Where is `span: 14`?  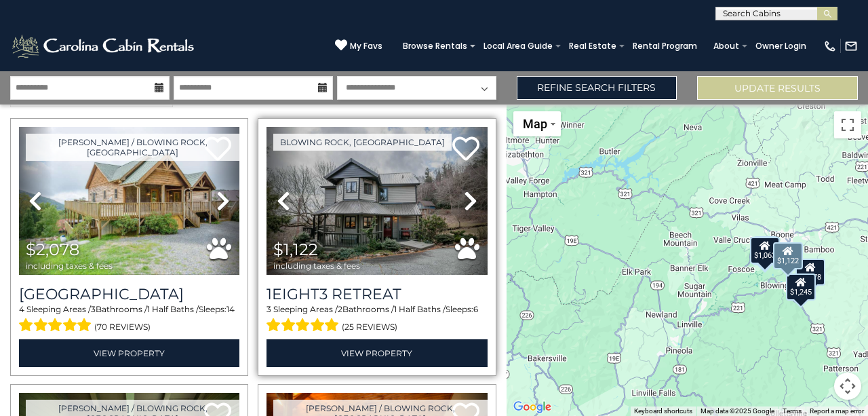 span: 14 is located at coordinates (230, 309).